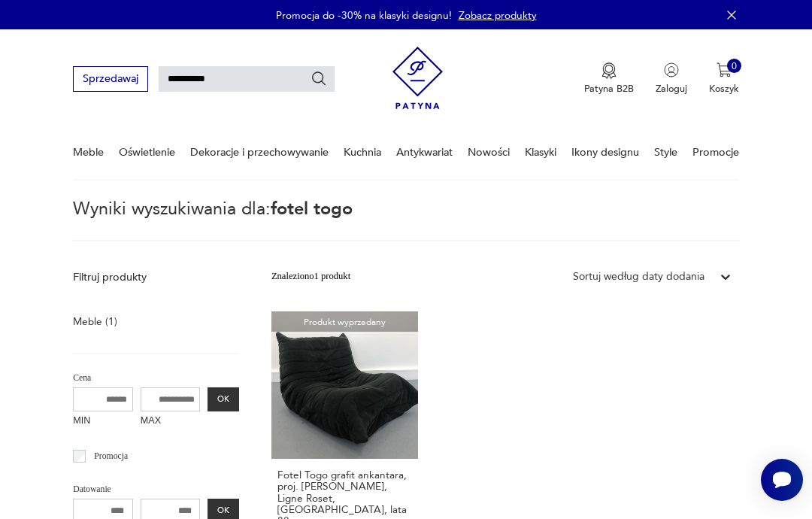 The height and width of the screenshot is (519, 812). I want to click on p: Promocja, so click(110, 457).